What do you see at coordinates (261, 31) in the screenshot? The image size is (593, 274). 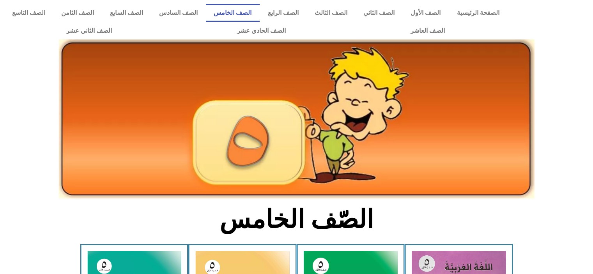 I see `a: الصف الحادي عشر` at bounding box center [261, 31].